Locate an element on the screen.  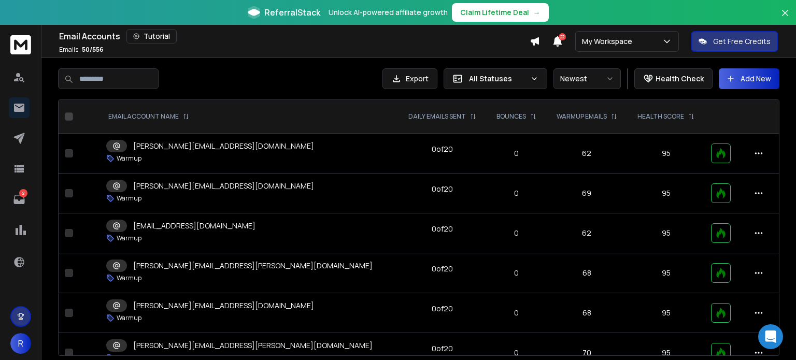
button: Claim Lifetime Deal→ is located at coordinates (500, 12).